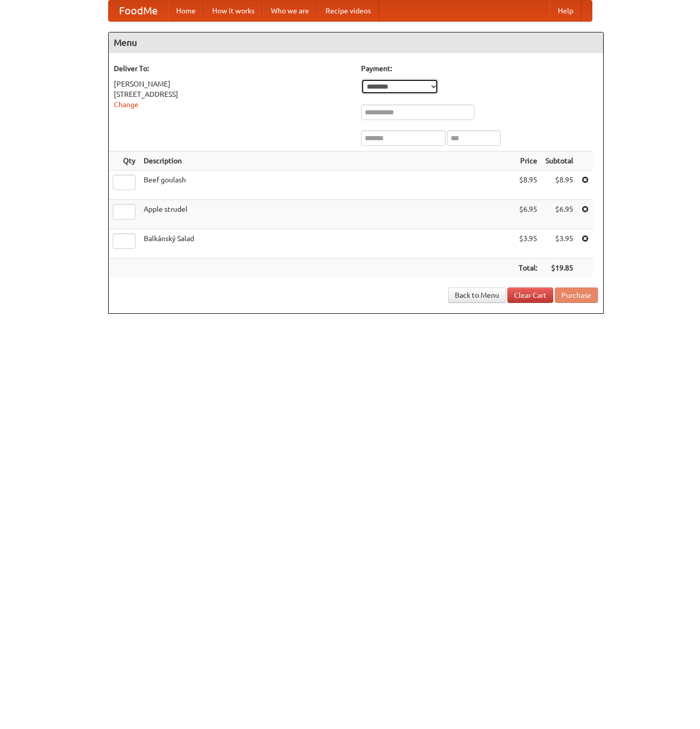 This screenshot has height=729, width=700. What do you see at coordinates (560, 160) in the screenshot?
I see `th: Subtotal` at bounding box center [560, 160].